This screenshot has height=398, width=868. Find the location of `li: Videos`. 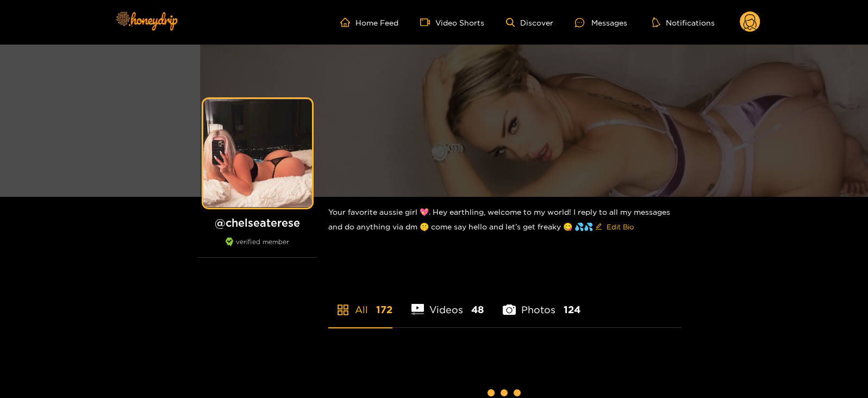

li: Videos is located at coordinates (448, 303).